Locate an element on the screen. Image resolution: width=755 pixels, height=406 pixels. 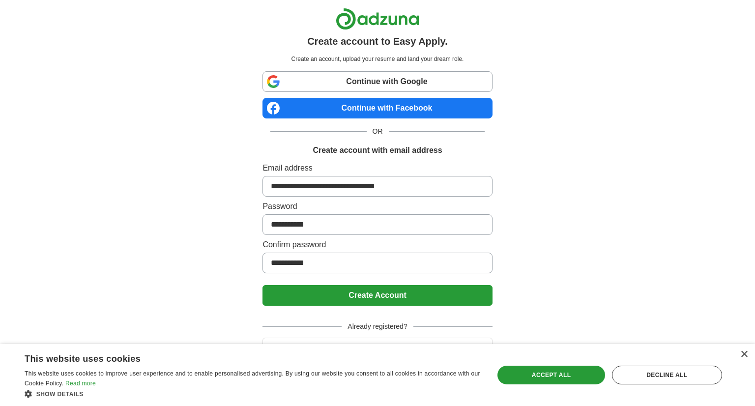
span: Already registered? is located at coordinates (377, 326).